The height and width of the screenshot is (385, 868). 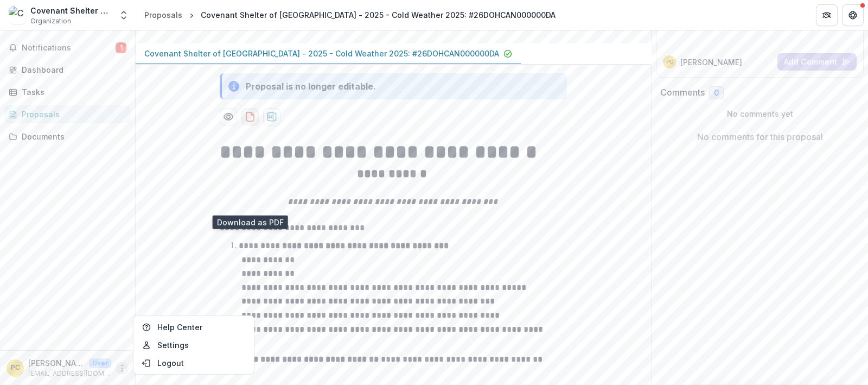 What do you see at coordinates (350, 15) in the screenshot?
I see `nav: breadcrumb` at bounding box center [350, 15].